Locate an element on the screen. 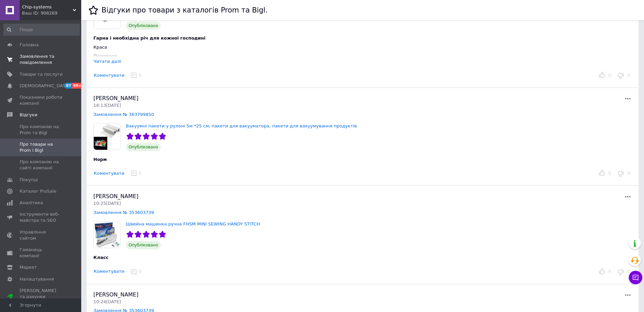 Image resolution: width=644 pixels, height=312 pixels. span: Показники роботи компанії is located at coordinates (41, 100).